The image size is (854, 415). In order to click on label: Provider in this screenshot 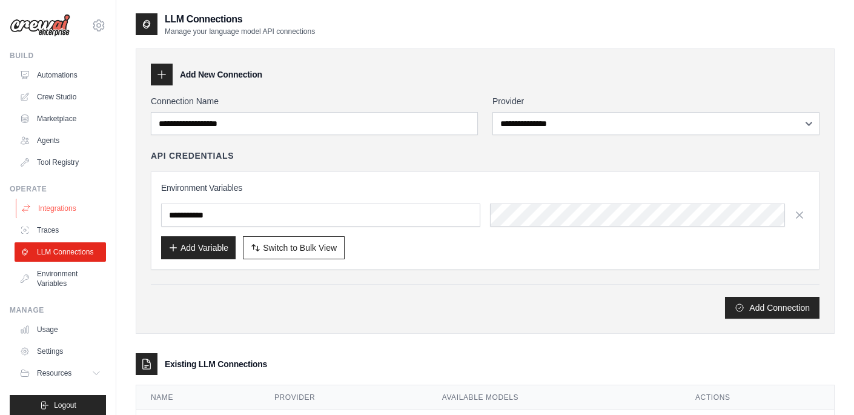, I will do `click(656, 101)`.